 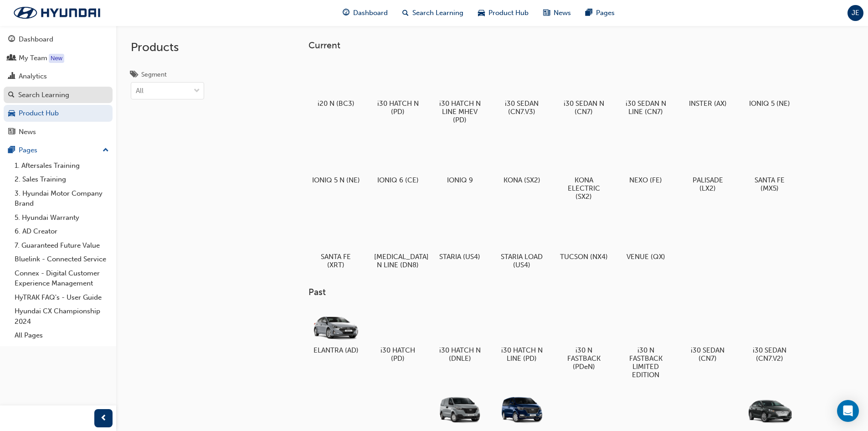 What do you see at coordinates (707, 84) in the screenshot?
I see `a: INSTER (AX)` at bounding box center [707, 84].